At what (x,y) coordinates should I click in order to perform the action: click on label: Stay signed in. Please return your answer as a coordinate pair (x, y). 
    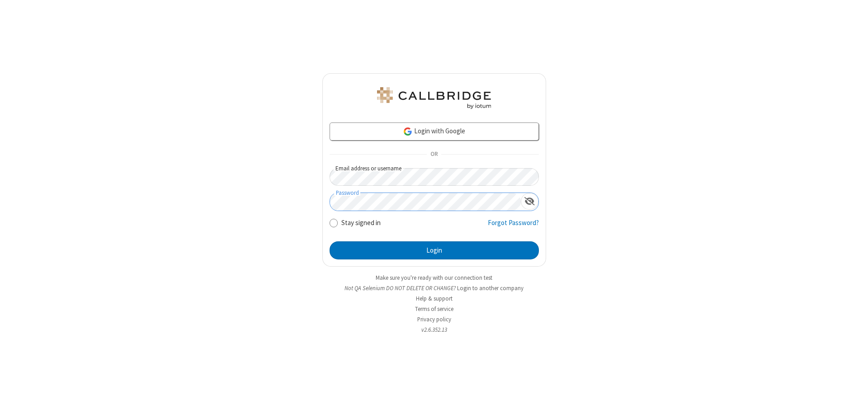
    Looking at the image, I should click on (360, 222).